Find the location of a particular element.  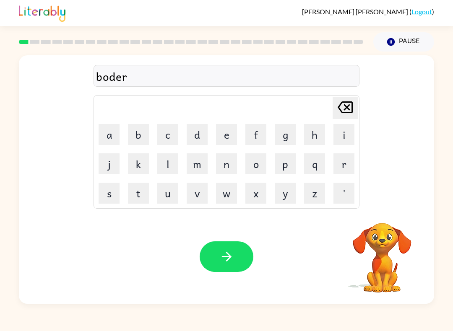

button: u is located at coordinates (168, 193).